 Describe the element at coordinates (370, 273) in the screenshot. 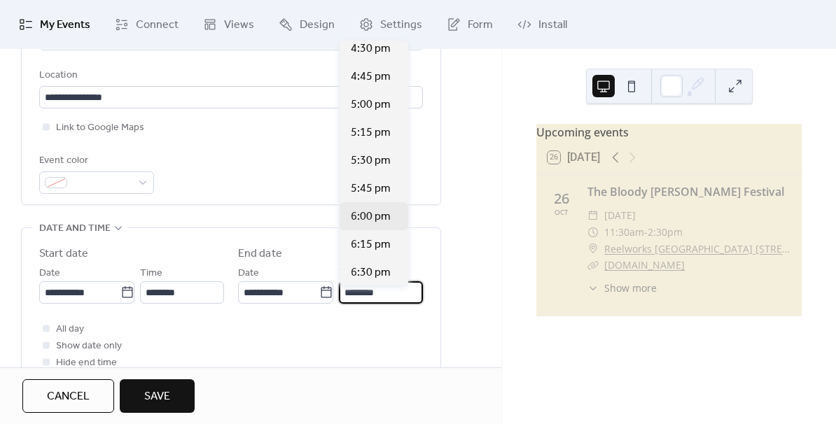

I see `span: 6:30 pm` at that location.